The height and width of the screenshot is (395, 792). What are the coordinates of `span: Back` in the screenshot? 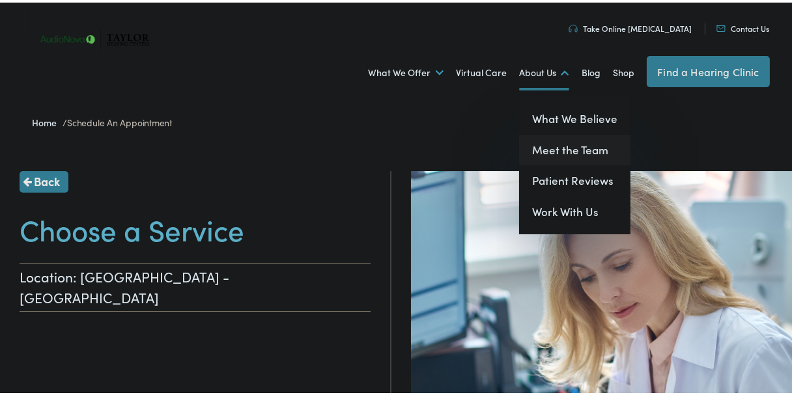 It's located at (47, 178).